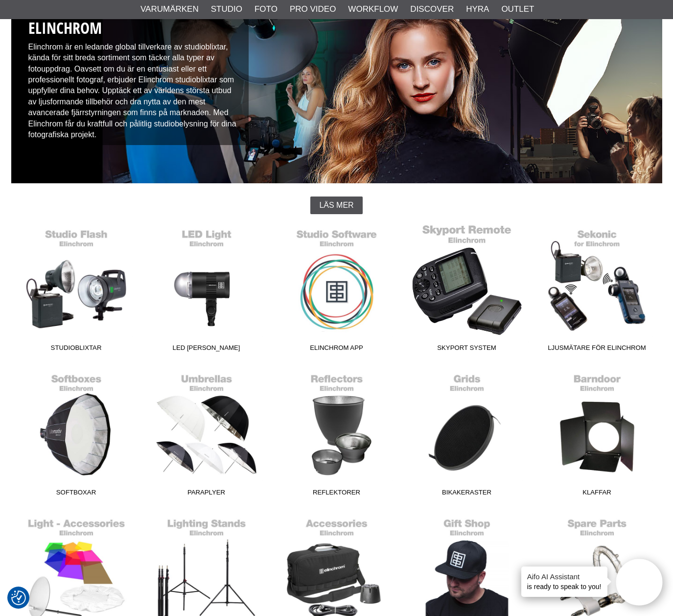 Image resolution: width=673 pixels, height=616 pixels. What do you see at coordinates (564, 581) in the screenshot?
I see `div: is ready to speak to you!` at bounding box center [564, 581].